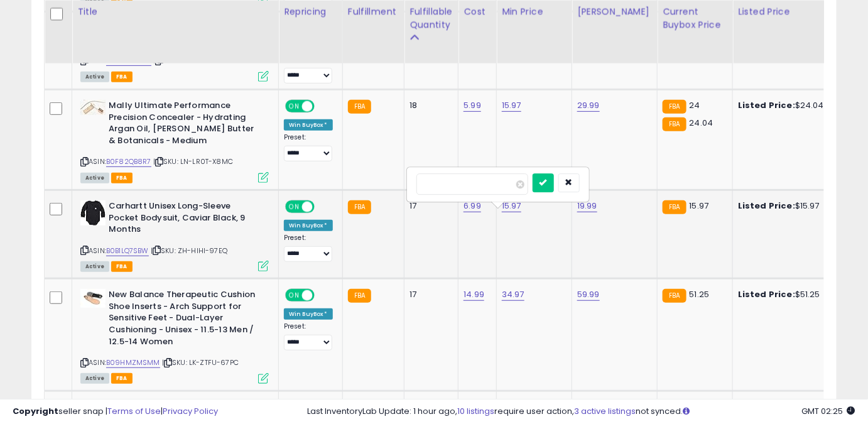 Image resolution: width=868 pixels, height=424 pixels. Describe the element at coordinates (473, 106) in the screenshot. I see `a: 5.99` at that location.